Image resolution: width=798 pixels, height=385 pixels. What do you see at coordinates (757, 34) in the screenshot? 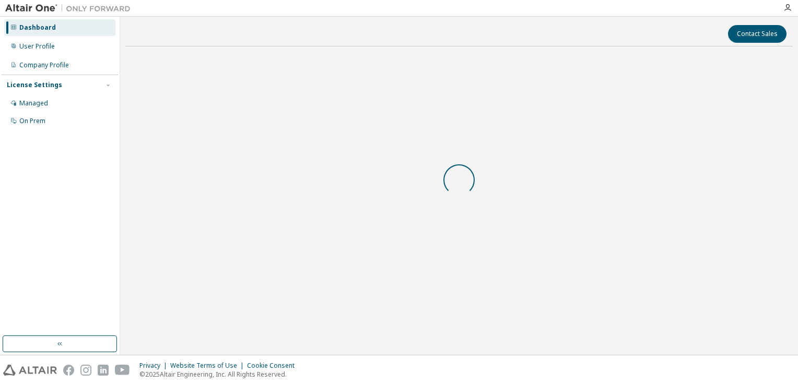
I see `button: Contact Sales` at bounding box center [757, 34].